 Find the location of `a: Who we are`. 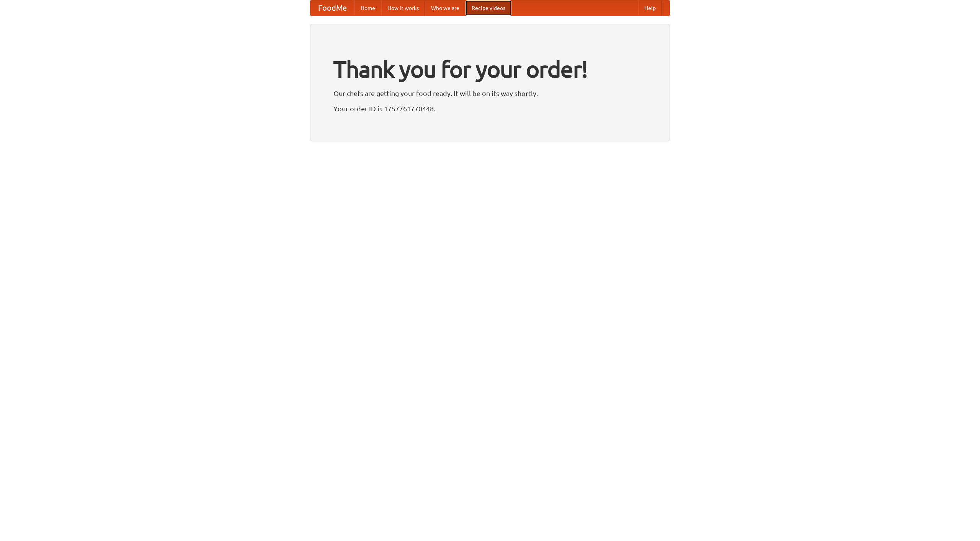

a: Who we are is located at coordinates (445, 8).